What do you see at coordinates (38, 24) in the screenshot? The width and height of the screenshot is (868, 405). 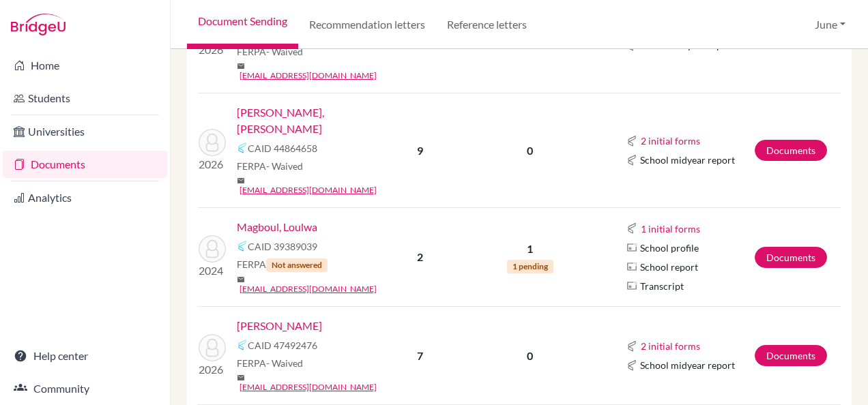 I see `img: Bridge-U` at bounding box center [38, 24].